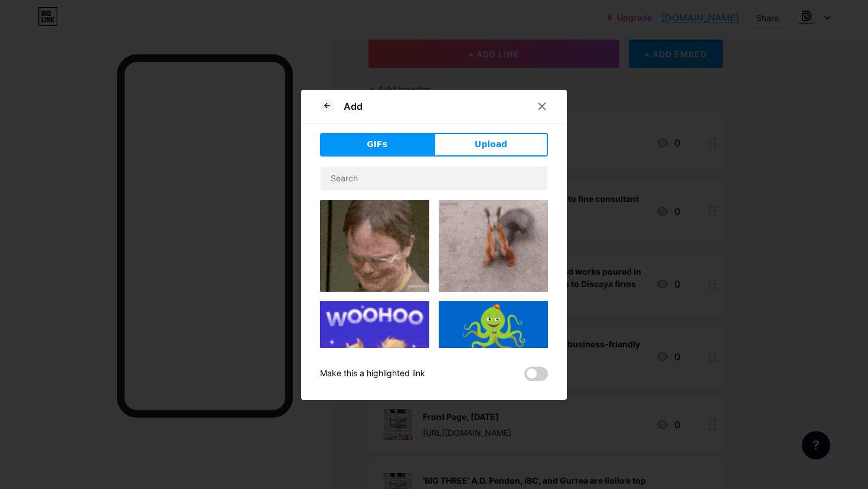  I want to click on span: Upload, so click(490, 144).